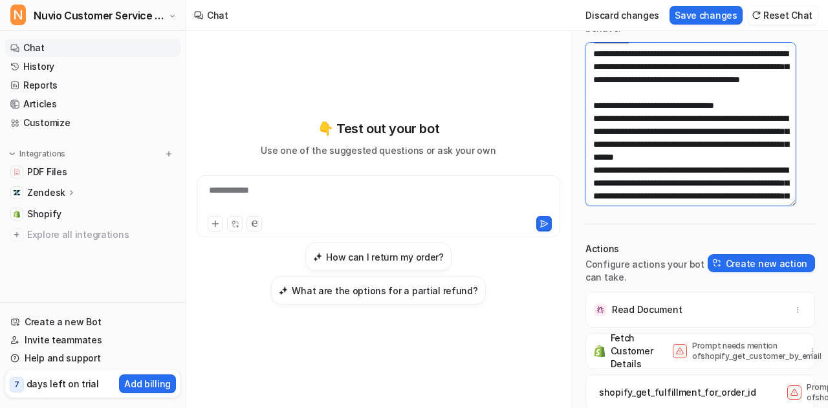 The height and width of the screenshot is (408, 828). Describe the element at coordinates (47, 172) in the screenshot. I see `span: PDF Files` at that location.